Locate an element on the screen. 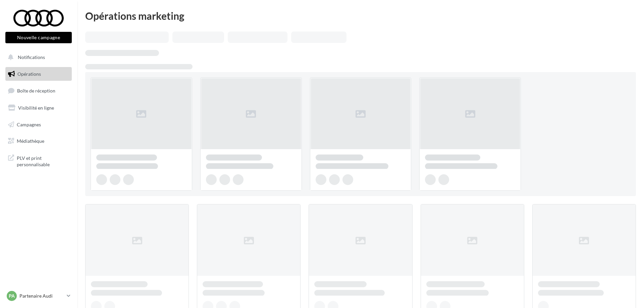 This screenshot has width=644, height=308. a: PA Partenaire Audi is located at coordinates (39, 296).